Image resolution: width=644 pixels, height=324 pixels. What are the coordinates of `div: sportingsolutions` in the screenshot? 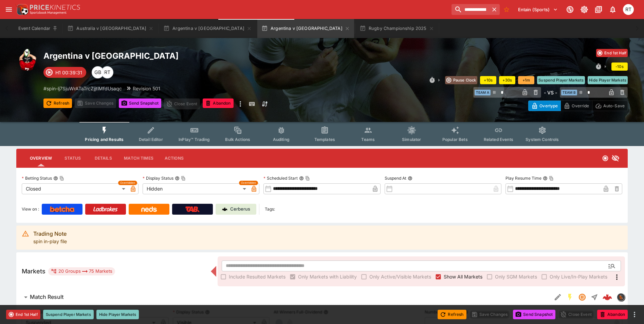 It's located at (621, 297).